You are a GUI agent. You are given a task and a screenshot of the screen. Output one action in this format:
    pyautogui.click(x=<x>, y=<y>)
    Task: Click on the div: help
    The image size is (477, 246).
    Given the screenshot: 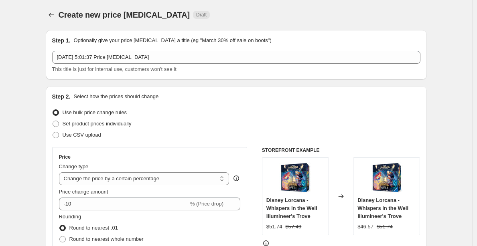 What is the action you would take?
    pyautogui.click(x=236, y=178)
    